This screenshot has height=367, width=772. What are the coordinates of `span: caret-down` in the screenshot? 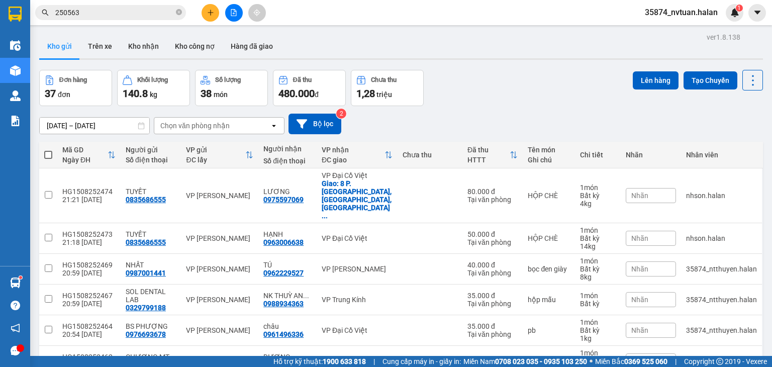 It's located at (758, 13).